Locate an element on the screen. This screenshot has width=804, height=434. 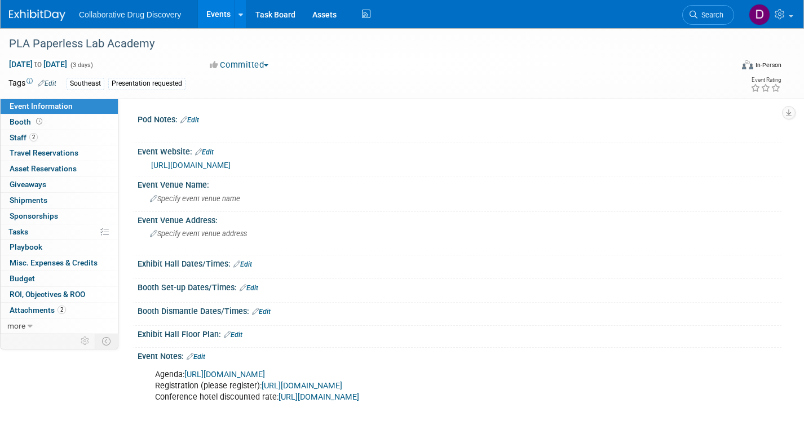
a: Booth is located at coordinates (59, 122).